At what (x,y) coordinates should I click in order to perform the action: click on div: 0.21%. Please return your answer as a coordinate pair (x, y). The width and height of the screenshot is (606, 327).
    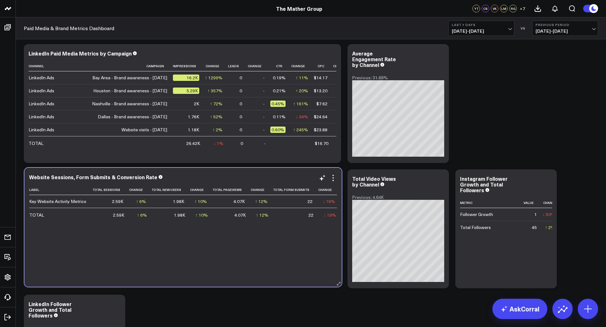
    Looking at the image, I should click on (279, 91).